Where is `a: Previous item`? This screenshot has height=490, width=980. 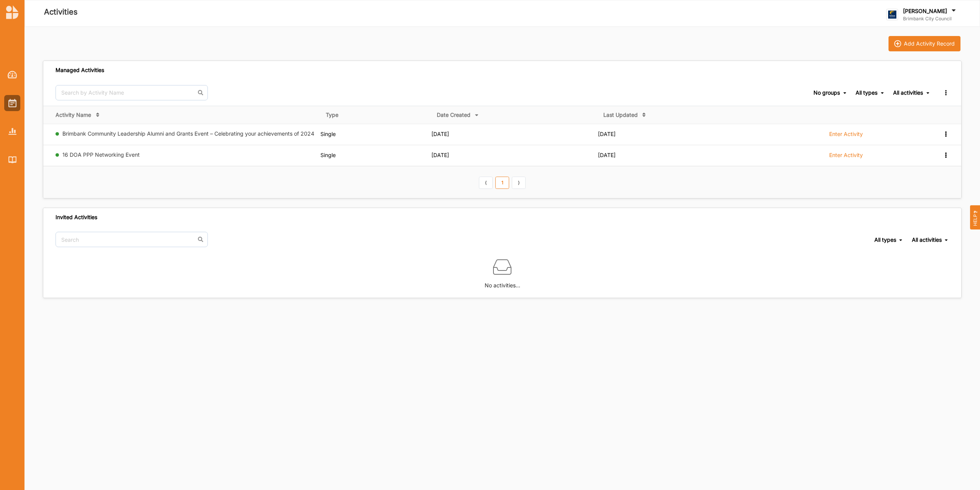 a: Previous item is located at coordinates (486, 183).